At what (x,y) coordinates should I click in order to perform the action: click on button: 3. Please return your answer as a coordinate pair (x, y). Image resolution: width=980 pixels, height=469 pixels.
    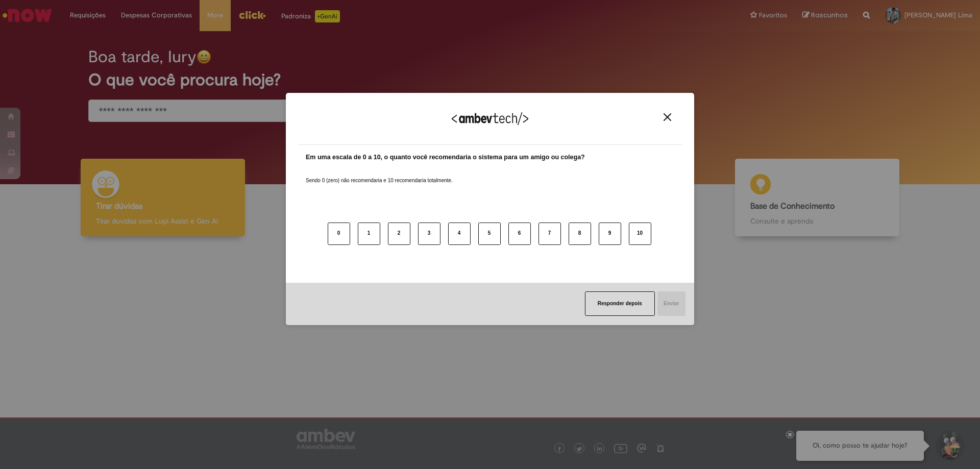
    Looking at the image, I should click on (430, 234).